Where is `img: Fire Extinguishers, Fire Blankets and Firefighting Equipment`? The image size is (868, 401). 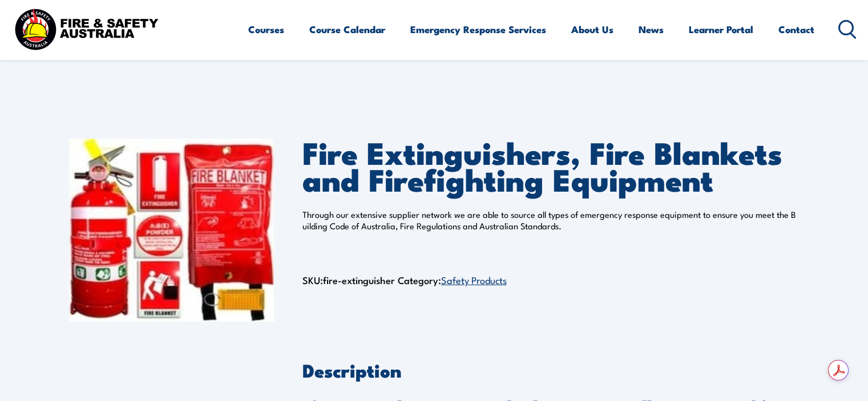 img: Fire Extinguishers, Fire Blankets and Firefighting Equipment is located at coordinates (172, 230).